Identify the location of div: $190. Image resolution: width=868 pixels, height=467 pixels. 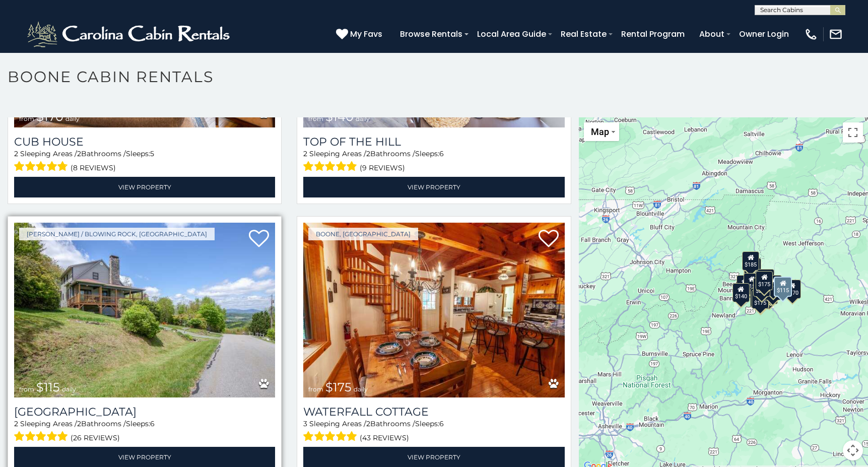
(766, 278).